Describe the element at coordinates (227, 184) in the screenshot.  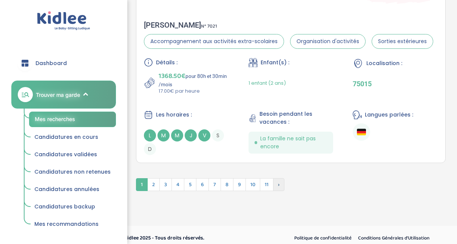
I see `span: 8` at that location.